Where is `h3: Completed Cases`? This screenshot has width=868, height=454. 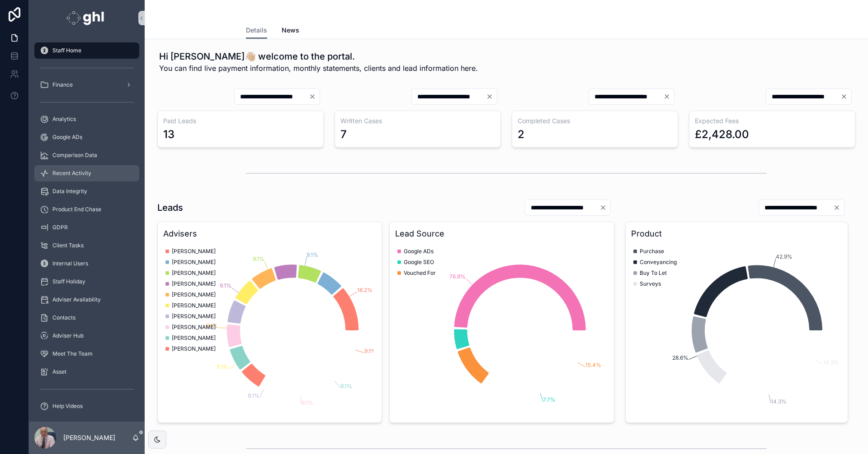 h3: Completed Cases is located at coordinates (594, 121).